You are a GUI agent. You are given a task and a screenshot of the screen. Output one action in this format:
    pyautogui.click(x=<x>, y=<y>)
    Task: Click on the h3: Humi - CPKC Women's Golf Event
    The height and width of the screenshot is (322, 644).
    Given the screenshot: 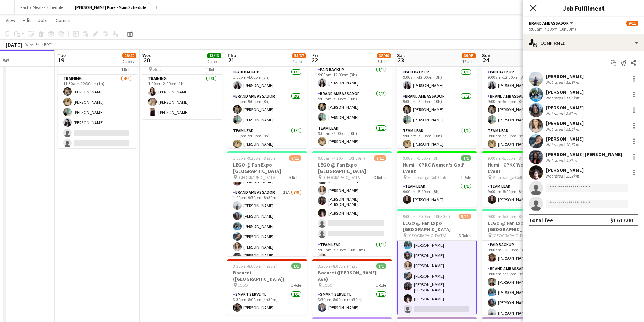 What is the action you would take?
    pyautogui.click(x=437, y=168)
    